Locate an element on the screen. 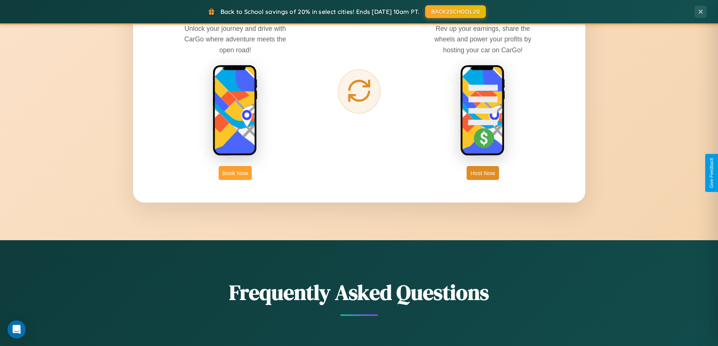  button: Host Now is located at coordinates (482, 173).